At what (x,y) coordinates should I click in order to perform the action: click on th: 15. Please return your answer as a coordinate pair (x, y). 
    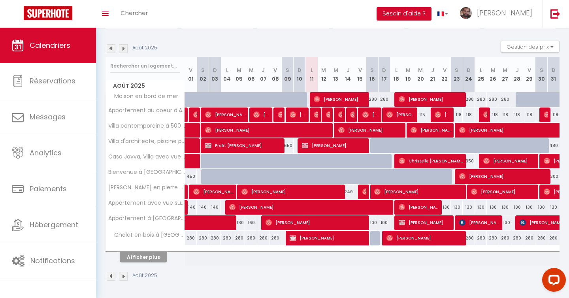
    Looking at the image, I should click on (360, 74).